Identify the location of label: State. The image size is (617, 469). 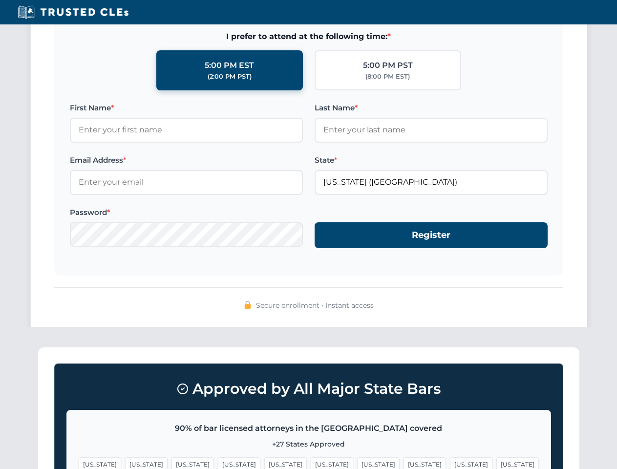
(431, 160).